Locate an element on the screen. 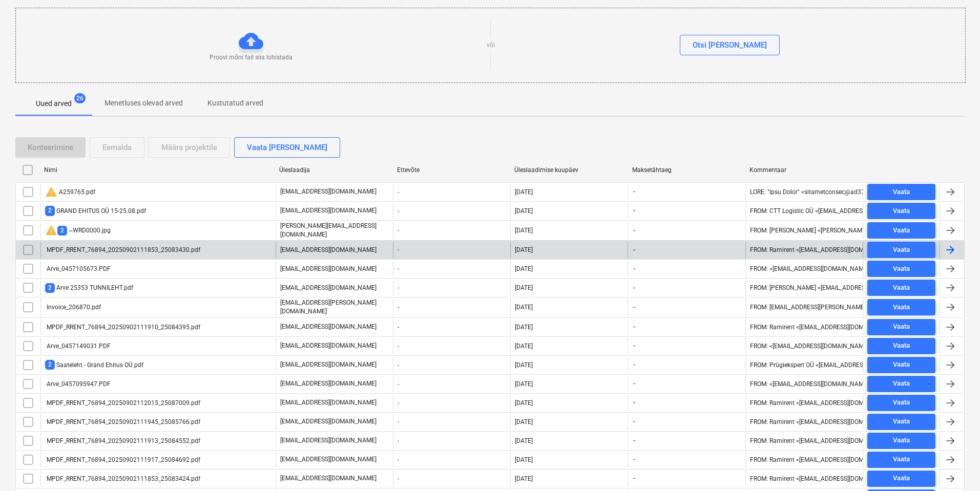 The height and width of the screenshot is (491, 980). p: Proovi mõni fail siia lohistada is located at coordinates (251, 58).